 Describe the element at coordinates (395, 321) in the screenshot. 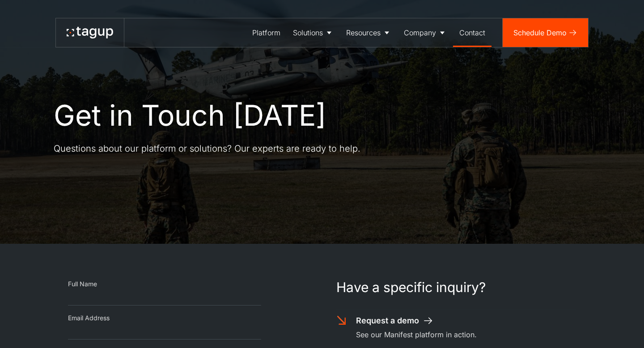

I see `a: Request a demo` at that location.